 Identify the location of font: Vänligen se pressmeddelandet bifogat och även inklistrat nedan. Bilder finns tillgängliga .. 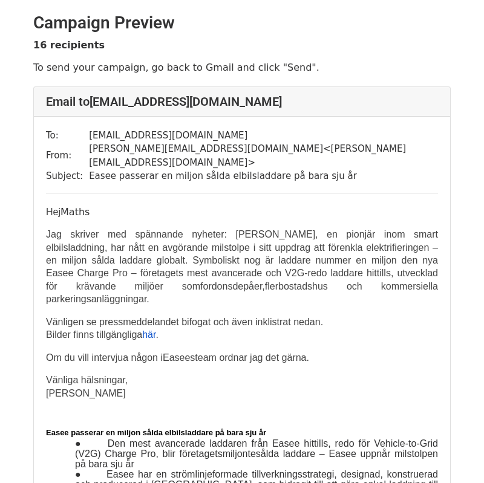
(184, 328).